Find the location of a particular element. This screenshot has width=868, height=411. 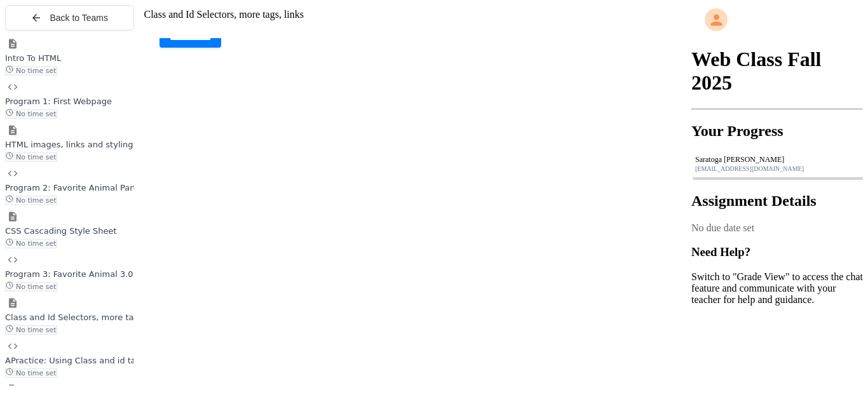

span: CSS Cascading Style Sheet is located at coordinates (61, 230).